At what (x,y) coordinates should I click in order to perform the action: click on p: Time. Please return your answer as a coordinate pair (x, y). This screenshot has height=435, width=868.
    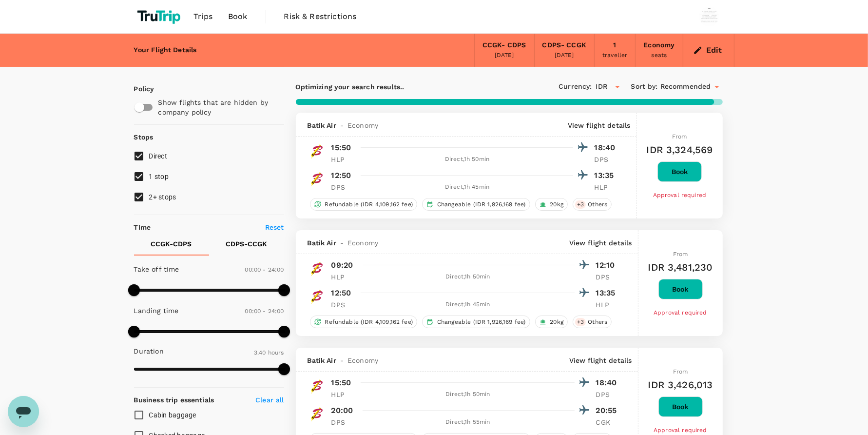
    Looking at the image, I should click on (142, 227).